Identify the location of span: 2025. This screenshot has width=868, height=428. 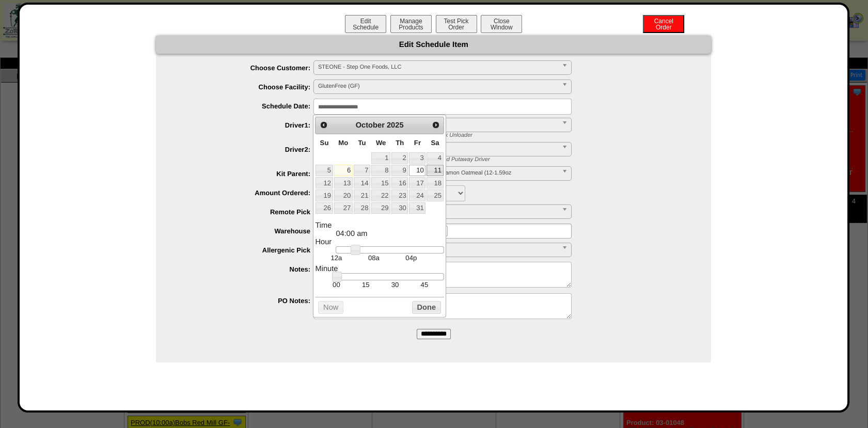
(395, 125).